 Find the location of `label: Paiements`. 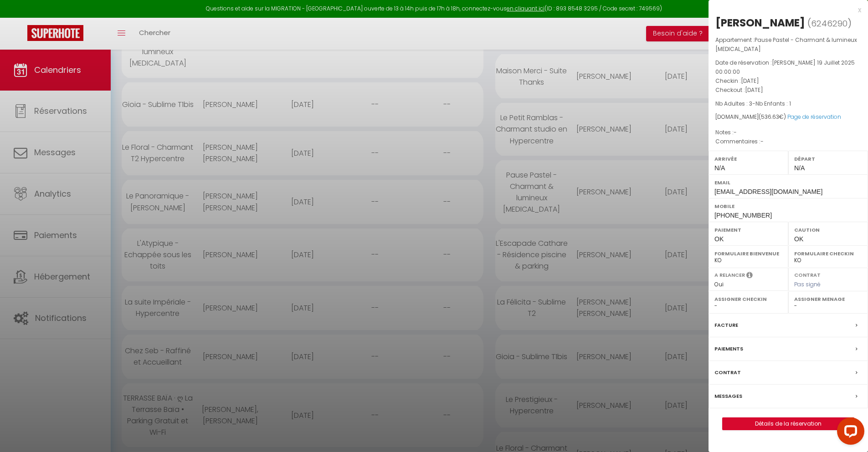

label: Paiements is located at coordinates (728, 349).